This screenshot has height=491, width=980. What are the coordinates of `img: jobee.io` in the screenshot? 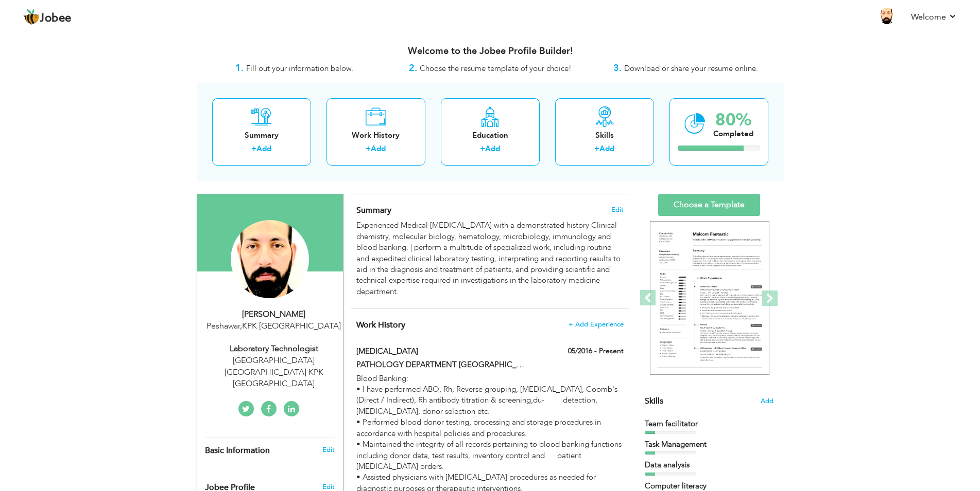 It's located at (31, 17).